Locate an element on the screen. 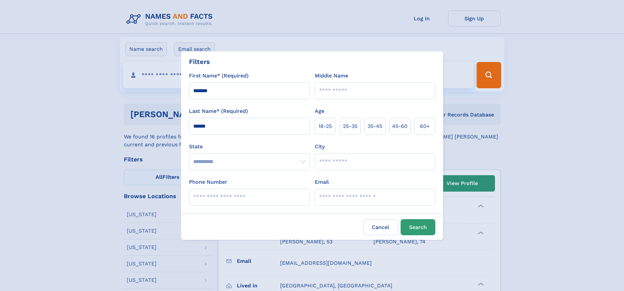 Image resolution: width=624 pixels, height=291 pixels. button: Search is located at coordinates (418, 227).